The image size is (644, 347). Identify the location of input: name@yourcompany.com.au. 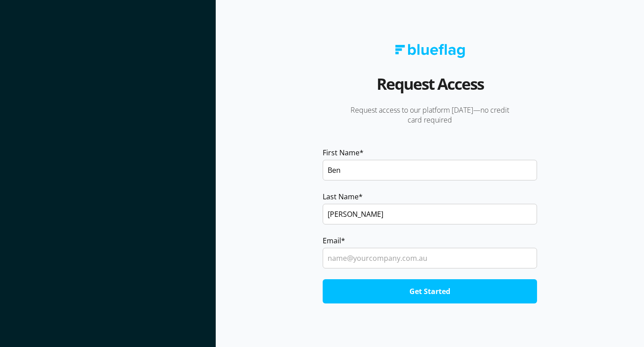
(430, 258).